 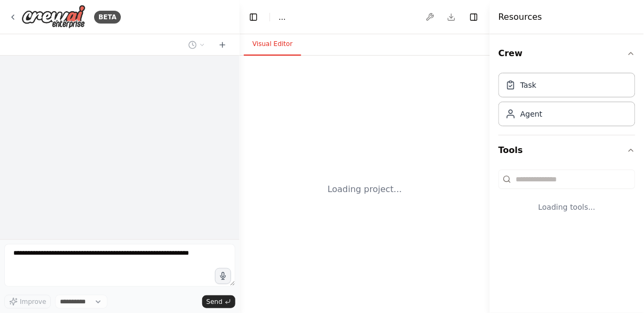 I want to click on div: Task, so click(x=529, y=85).